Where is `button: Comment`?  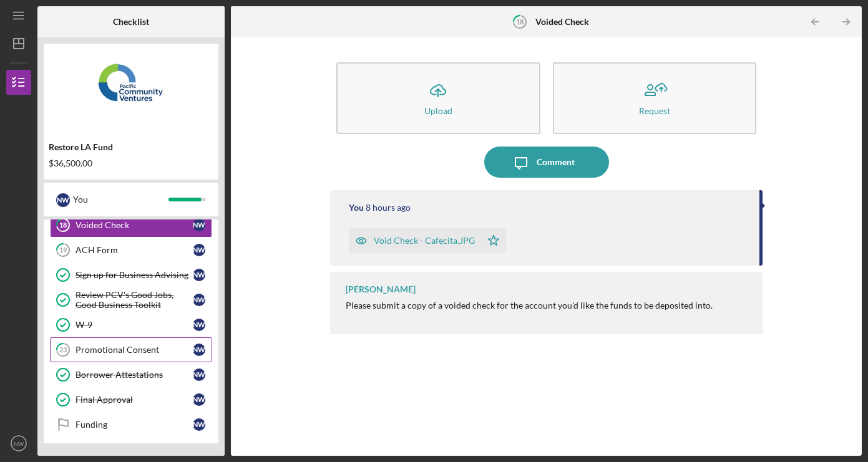
button: Comment is located at coordinates (546, 162).